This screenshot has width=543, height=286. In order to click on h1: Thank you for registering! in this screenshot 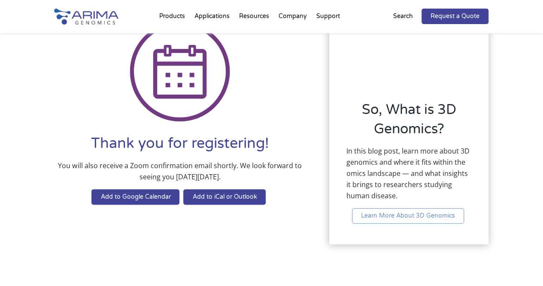, I will do `click(180, 146)`.